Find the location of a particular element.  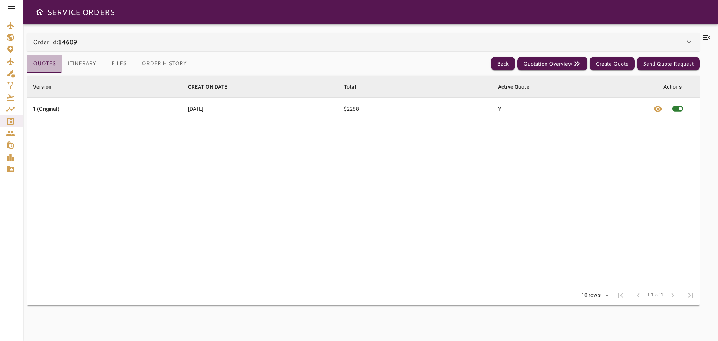

button: Quotes is located at coordinates (44, 64).